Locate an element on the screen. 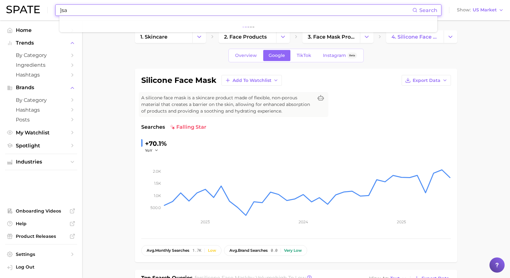  tspan: 2.0k is located at coordinates (157, 171).